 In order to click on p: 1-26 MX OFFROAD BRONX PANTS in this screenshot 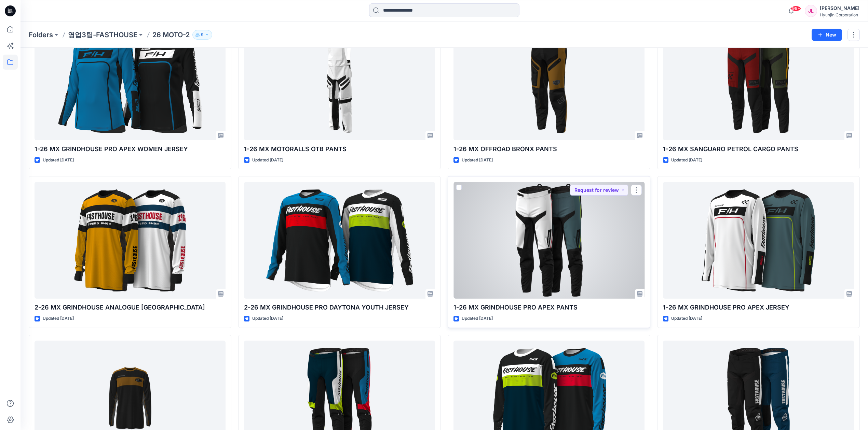, I will do `click(549, 149)`.